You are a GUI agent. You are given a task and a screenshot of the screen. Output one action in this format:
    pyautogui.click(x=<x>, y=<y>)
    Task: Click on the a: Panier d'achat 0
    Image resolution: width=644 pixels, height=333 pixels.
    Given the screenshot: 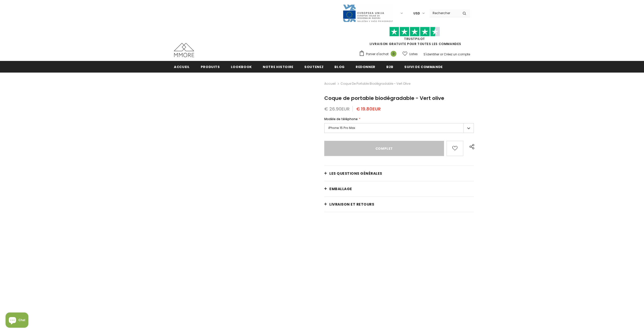 What is the action you would take?
    pyautogui.click(x=379, y=54)
    